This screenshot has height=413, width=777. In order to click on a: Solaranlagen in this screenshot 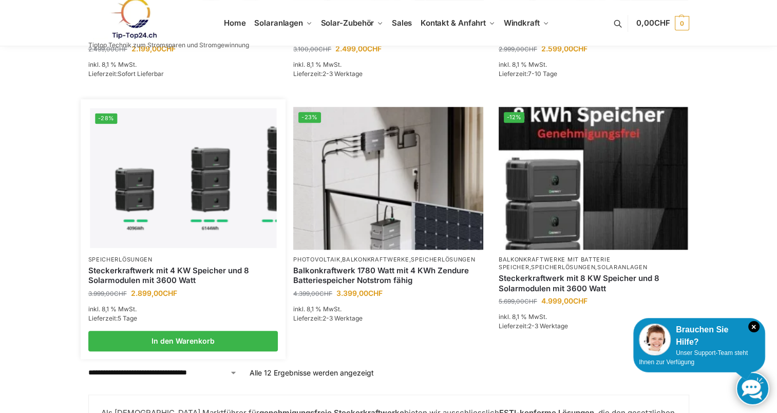, I will do `click(622, 267)`.